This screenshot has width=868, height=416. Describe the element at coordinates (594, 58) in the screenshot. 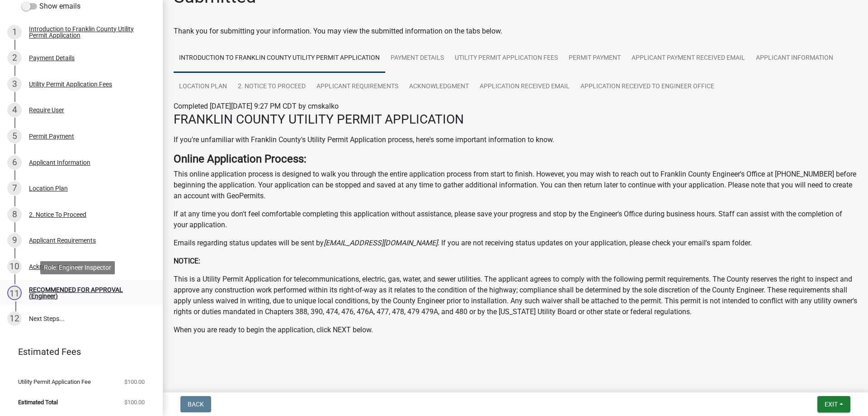

I see `a: Permit Payment` at that location.